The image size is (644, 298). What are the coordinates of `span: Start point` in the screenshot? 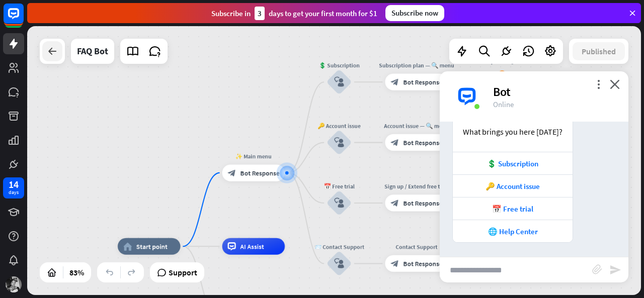 It's located at (152, 247).